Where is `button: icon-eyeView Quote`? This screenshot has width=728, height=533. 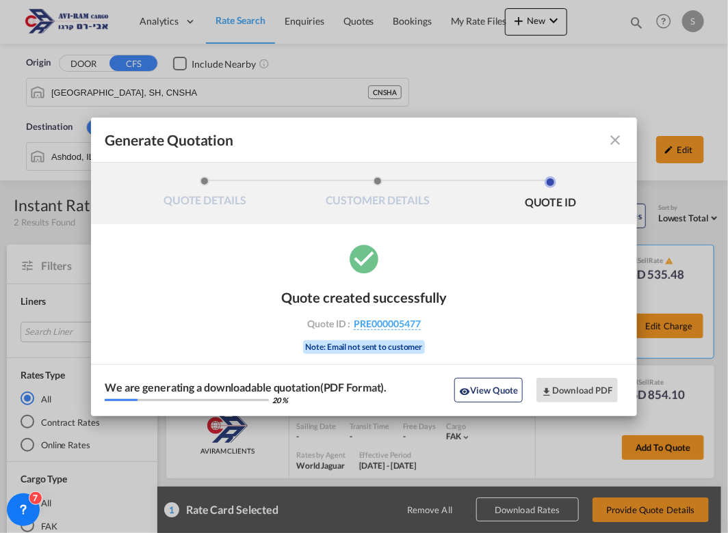
button: icon-eyeView Quote is located at coordinates (488, 390).